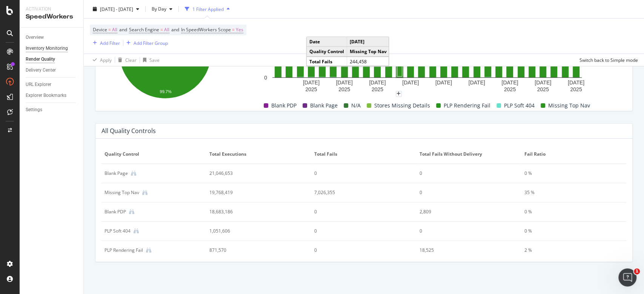  Describe the element at coordinates (569, 106) in the screenshot. I see `span: Missing Top Nav` at that location.